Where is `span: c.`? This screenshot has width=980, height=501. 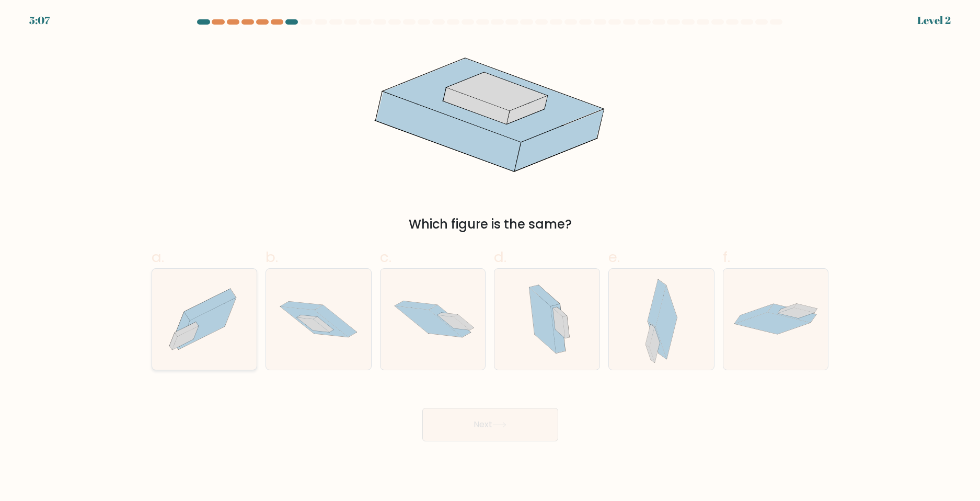 span: c. is located at coordinates (386, 257).